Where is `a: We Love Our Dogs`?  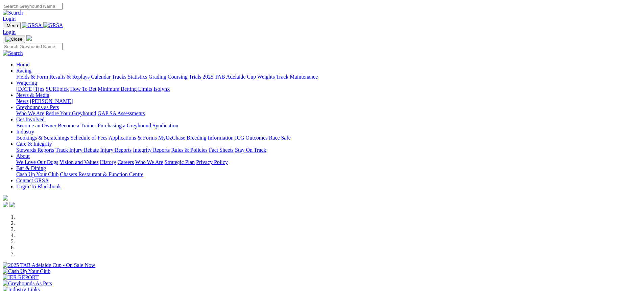 a: We Love Our Dogs is located at coordinates (37, 162).